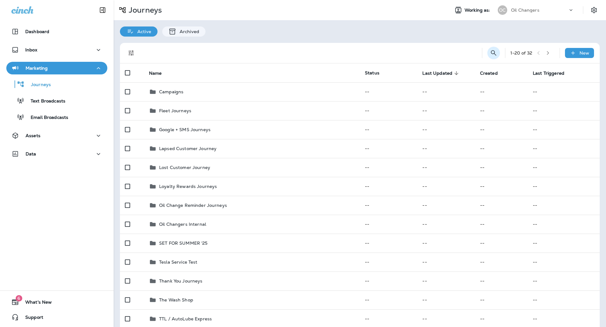 Image resolution: width=606 pixels, height=327 pixels. Describe the element at coordinates (143, 32) in the screenshot. I see `p: Active` at that location.